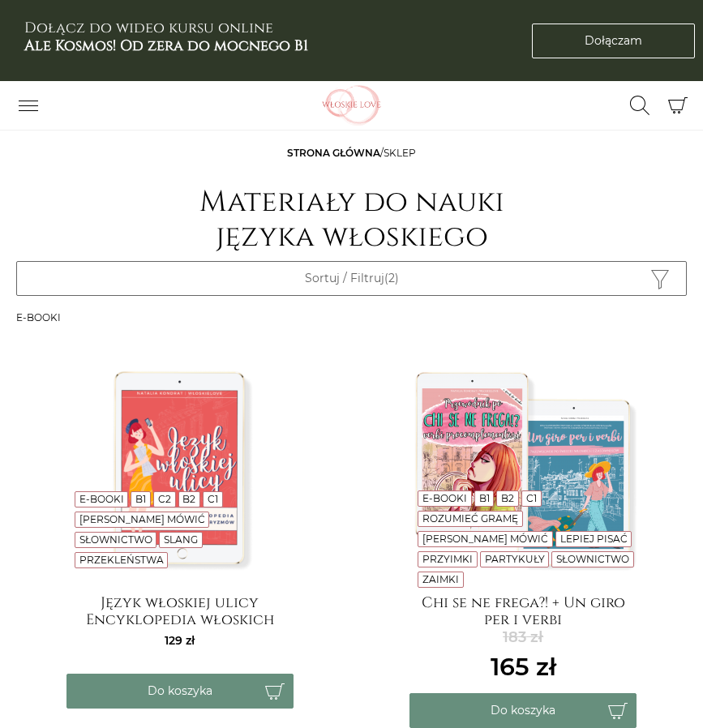 This screenshot has height=728, width=703. I want to click on span: 129, so click(179, 640).